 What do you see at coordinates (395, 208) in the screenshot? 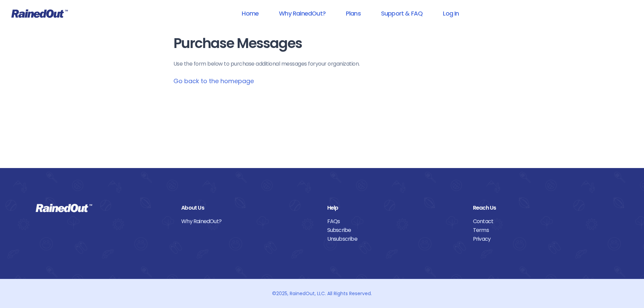
I see `div: Help` at bounding box center [395, 208].